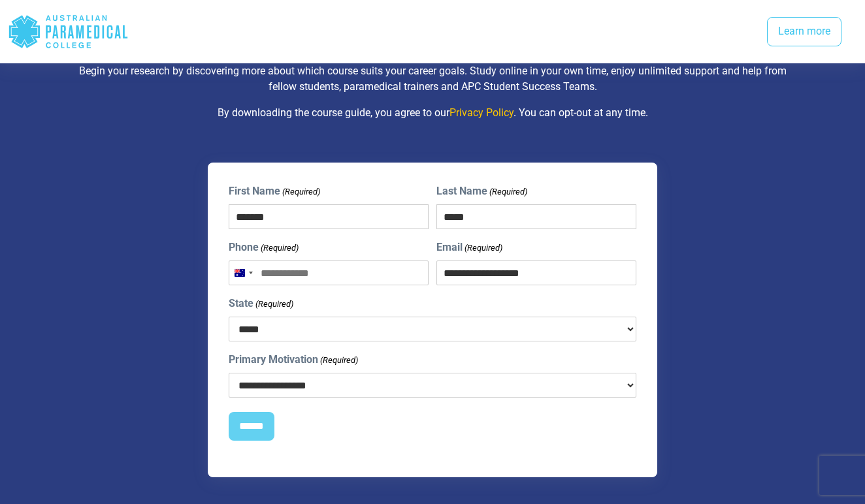 Image resolution: width=865 pixels, height=504 pixels. Describe the element at coordinates (293, 360) in the screenshot. I see `label: Primary Motivation` at that location.